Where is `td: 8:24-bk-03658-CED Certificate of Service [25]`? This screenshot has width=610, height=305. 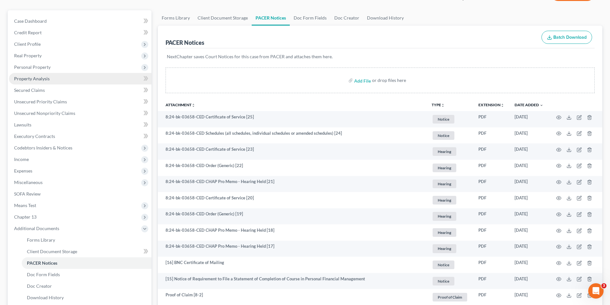 td: 8:24-bk-03658-CED Certificate of Service [25] is located at coordinates (292, 119).